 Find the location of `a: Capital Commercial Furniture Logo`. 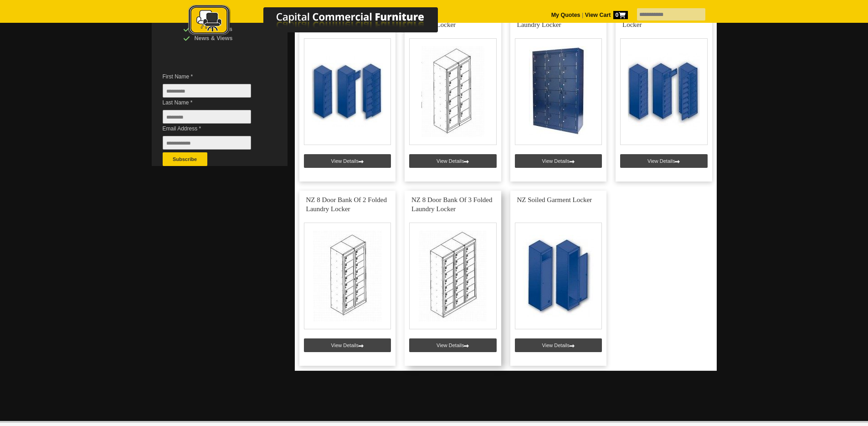

a: Capital Commercial Furniture Logo is located at coordinates (323, 22).